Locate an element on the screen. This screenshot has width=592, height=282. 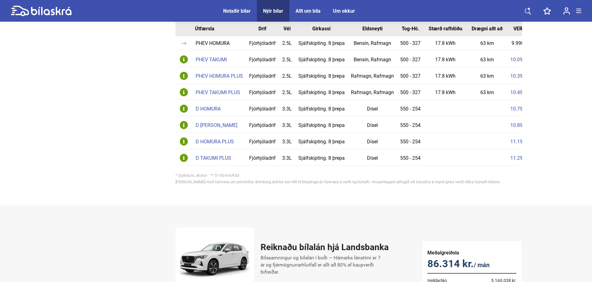
div: Notaðir bílar is located at coordinates (237, 11).